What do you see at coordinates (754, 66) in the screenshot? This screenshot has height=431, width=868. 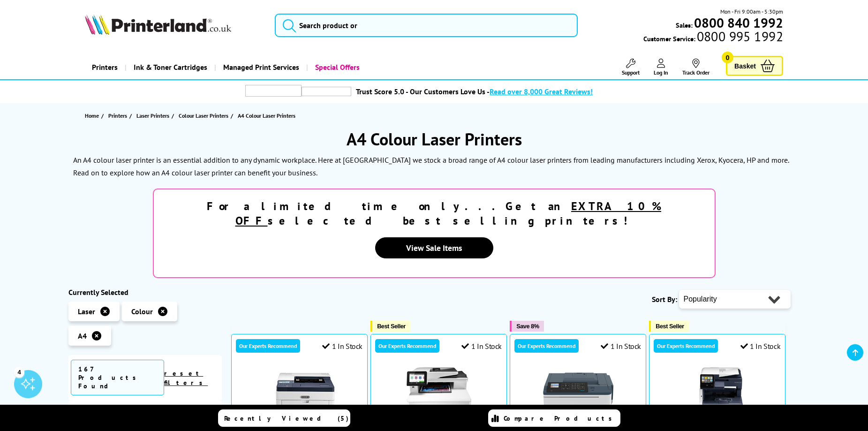 I see `a: Basket 0` at bounding box center [754, 66].